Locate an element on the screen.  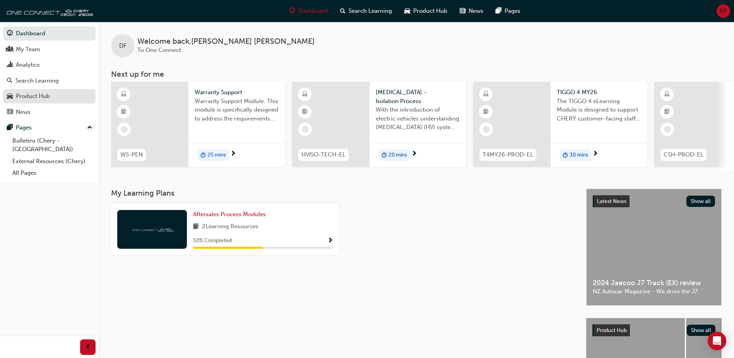
a: oneconnect is located at coordinates (48, 11).